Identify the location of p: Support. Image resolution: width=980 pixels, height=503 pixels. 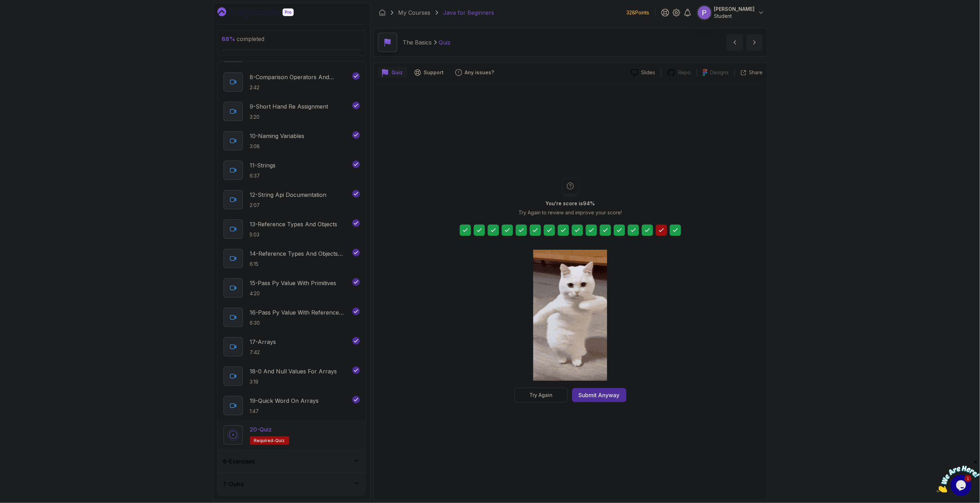
(434, 72).